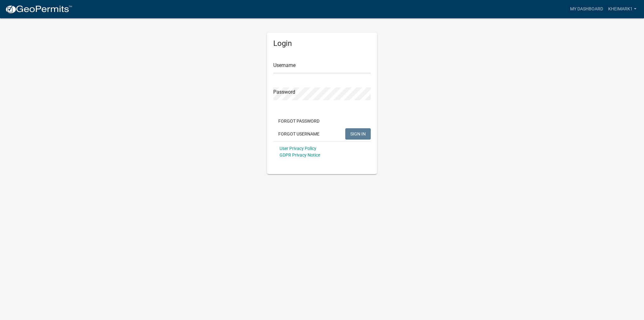 The height and width of the screenshot is (320, 644). I want to click on button: Forgot Password, so click(299, 121).